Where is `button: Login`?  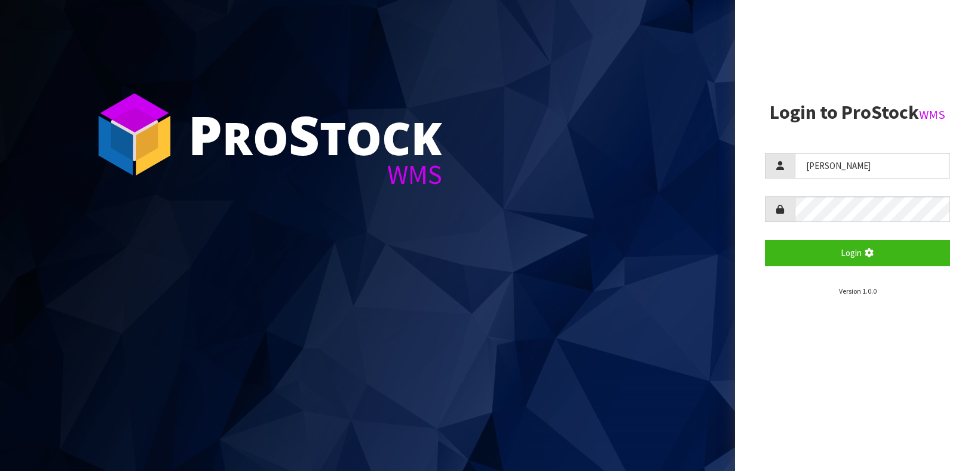 button: Login is located at coordinates (858, 253).